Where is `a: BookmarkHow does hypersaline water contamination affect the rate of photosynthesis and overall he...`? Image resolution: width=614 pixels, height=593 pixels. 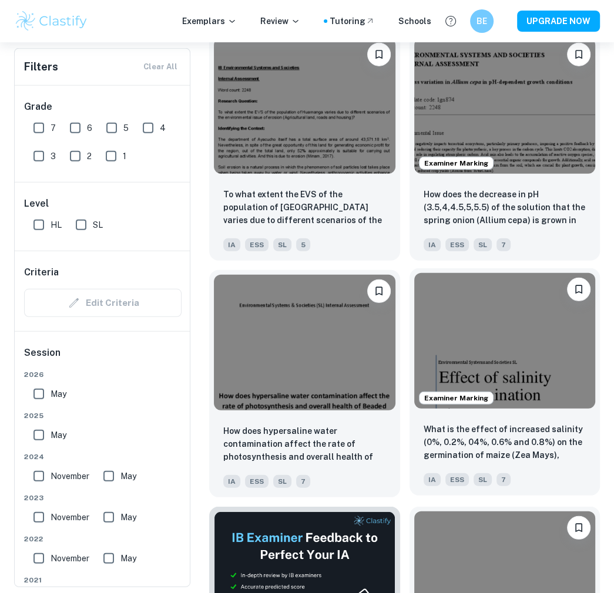
a: BookmarkHow does hypersaline water contamination affect the rate of photosynthesis and overall he... is located at coordinates (304, 383).